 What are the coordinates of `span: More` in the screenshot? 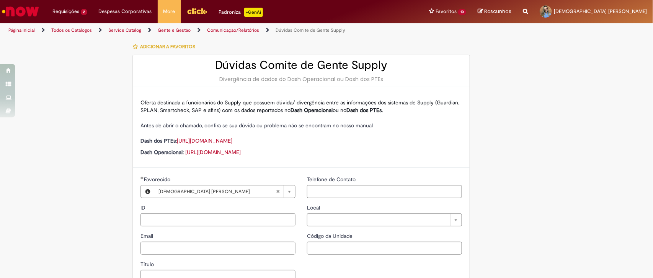 It's located at (169, 11).